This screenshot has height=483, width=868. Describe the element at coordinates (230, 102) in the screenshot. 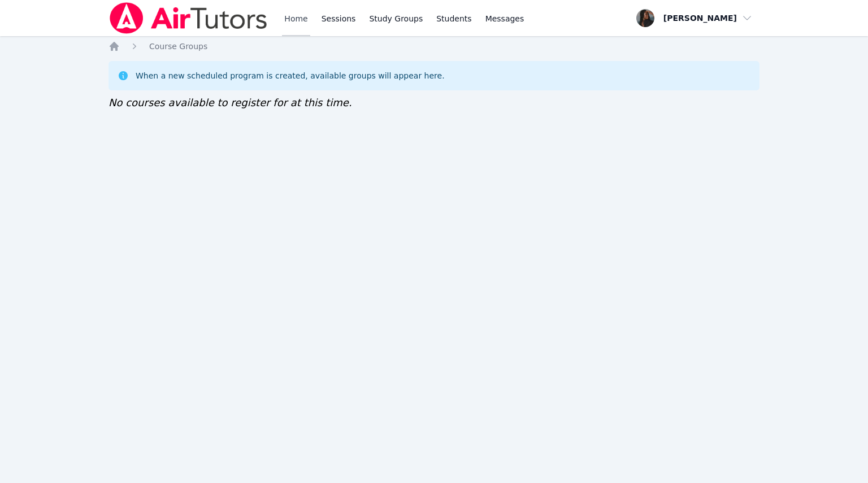

I see `span: No courses available to register for at this time.` at that location.